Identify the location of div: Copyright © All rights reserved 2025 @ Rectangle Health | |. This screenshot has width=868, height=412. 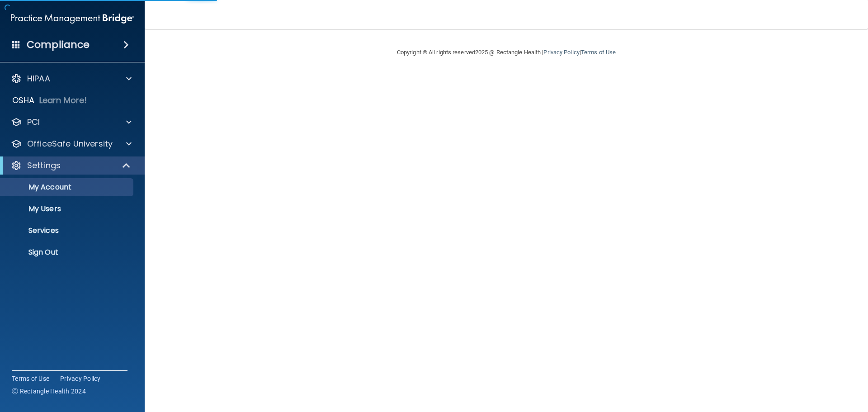
(506, 52).